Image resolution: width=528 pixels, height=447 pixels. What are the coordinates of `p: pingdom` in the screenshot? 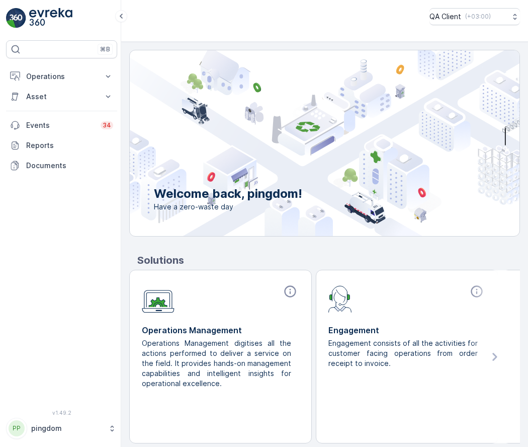 It's located at (67, 428).